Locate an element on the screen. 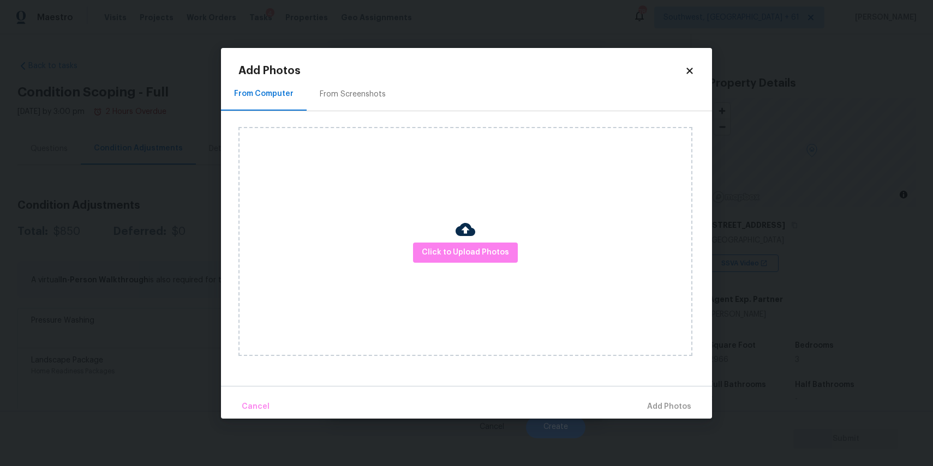  button: Click to Upload Photos is located at coordinates (465, 253).